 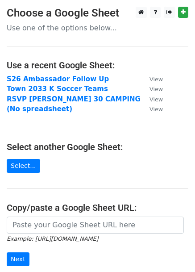 I want to click on input: Next, so click(x=18, y=259).